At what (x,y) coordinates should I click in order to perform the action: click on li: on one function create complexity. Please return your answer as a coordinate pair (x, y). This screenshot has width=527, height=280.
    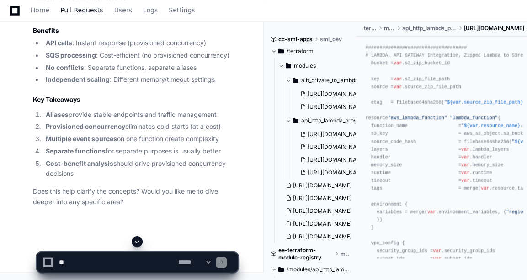
    Looking at the image, I should click on (140, 139).